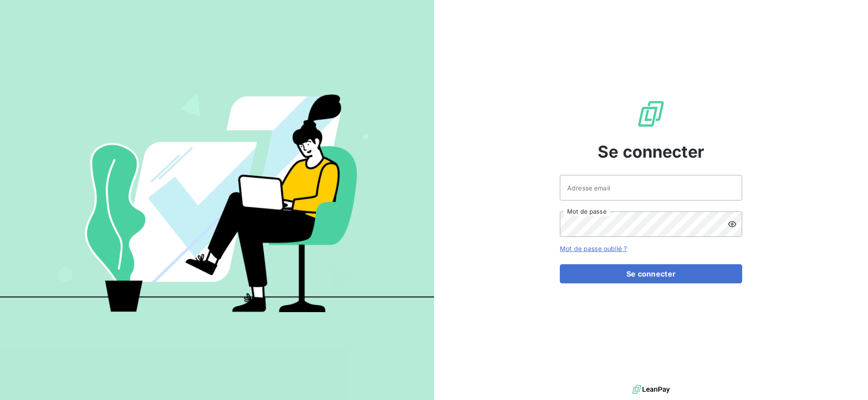  I want to click on a: Mot de passe oublié ?, so click(593, 248).